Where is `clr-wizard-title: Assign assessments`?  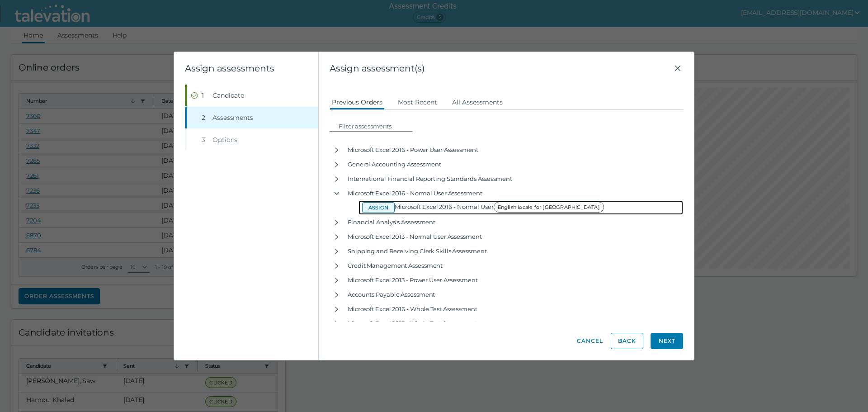
clr-wizard-title: Assign assessments is located at coordinates (229, 68).